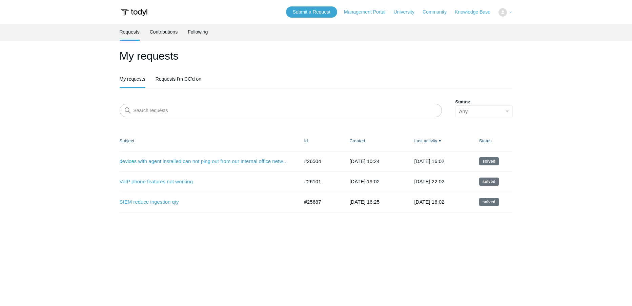  I want to click on a: Community, so click(438, 12).